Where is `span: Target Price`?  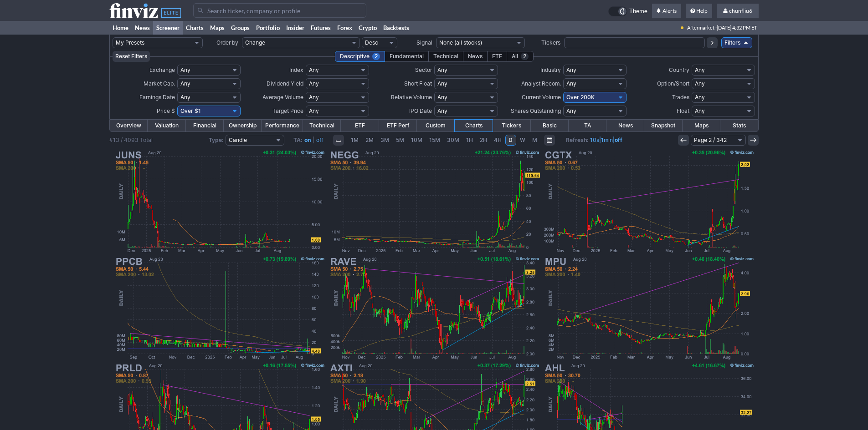 span: Target Price is located at coordinates (288, 111).